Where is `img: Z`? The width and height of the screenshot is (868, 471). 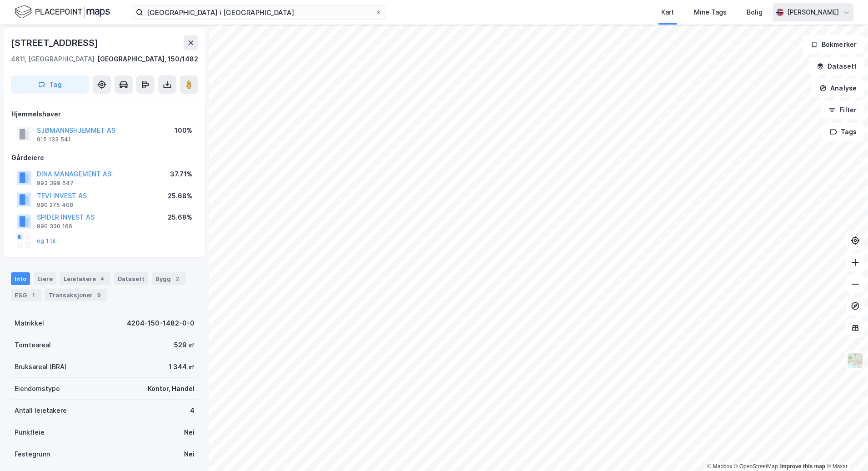 img: Z is located at coordinates (855, 361).